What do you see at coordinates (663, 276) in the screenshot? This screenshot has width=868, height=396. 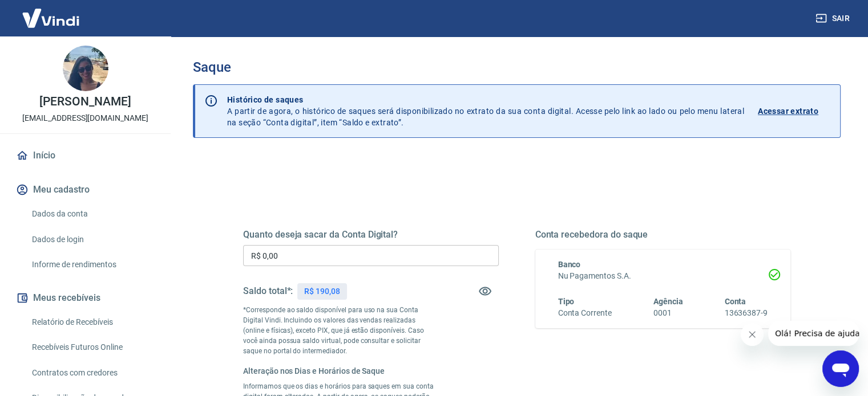 I see `h6: Nu Pagamentos S.A.` at bounding box center [663, 276].